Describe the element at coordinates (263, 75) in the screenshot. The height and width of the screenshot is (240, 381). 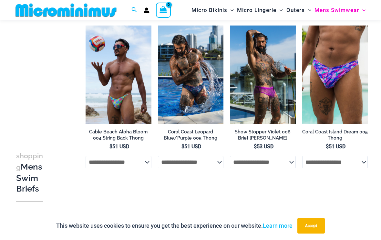
I see `img: Show Stopper Violet 006 Brief Burleigh 10` at that location.